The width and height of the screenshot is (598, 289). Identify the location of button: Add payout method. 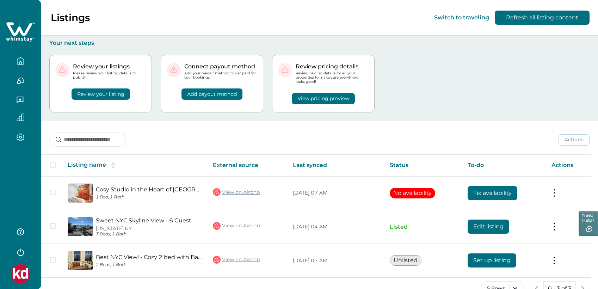
(212, 94).